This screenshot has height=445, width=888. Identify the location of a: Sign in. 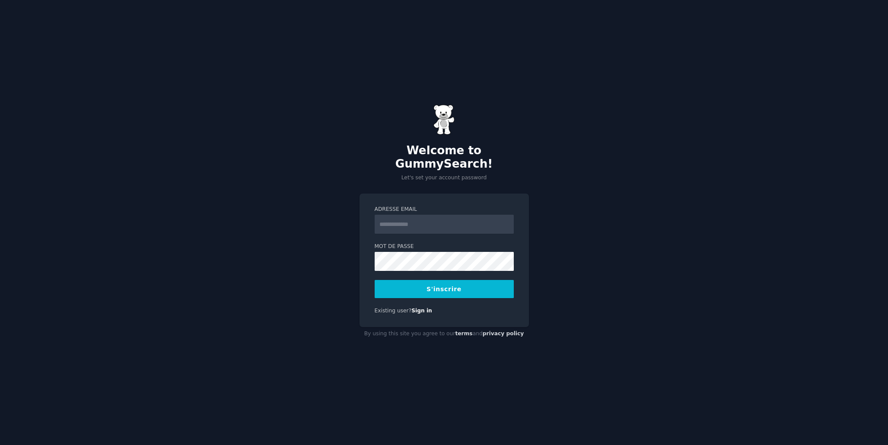
(422, 311).